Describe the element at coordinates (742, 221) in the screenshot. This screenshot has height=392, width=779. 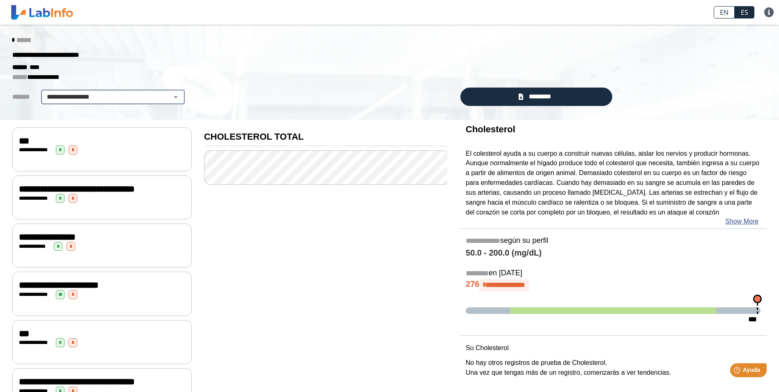
I see `a: Show More` at that location.